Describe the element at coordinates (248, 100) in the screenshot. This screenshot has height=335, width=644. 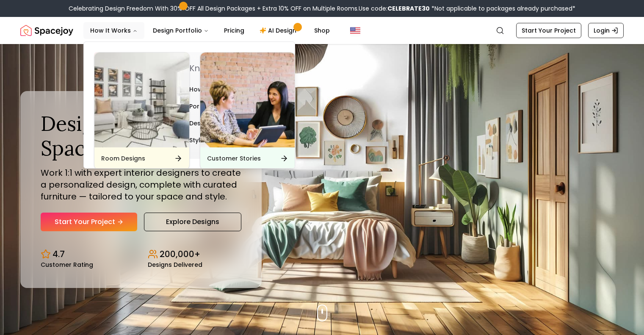
I see `img: Customer Stories` at that location.